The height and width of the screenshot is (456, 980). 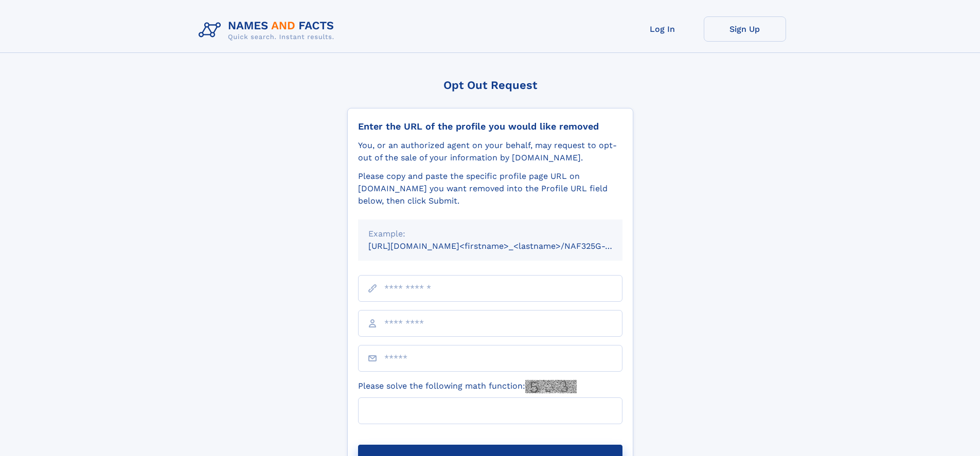 I want to click on div: Enter the URL of the profile you would like removed, so click(x=490, y=127).